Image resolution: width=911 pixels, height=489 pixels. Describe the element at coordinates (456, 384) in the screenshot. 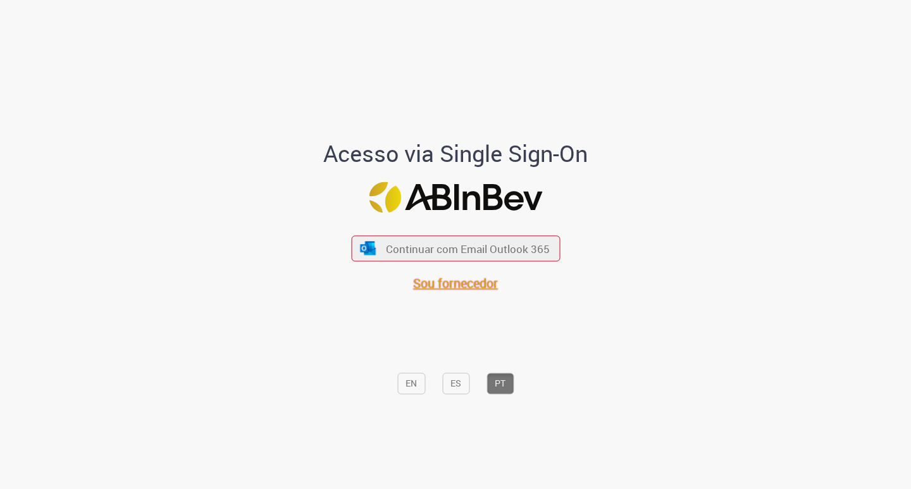

I see `button: ES` at that location.